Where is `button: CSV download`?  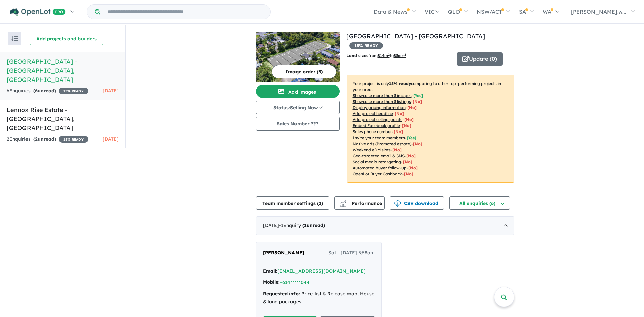 button: CSV download is located at coordinates (417, 204).